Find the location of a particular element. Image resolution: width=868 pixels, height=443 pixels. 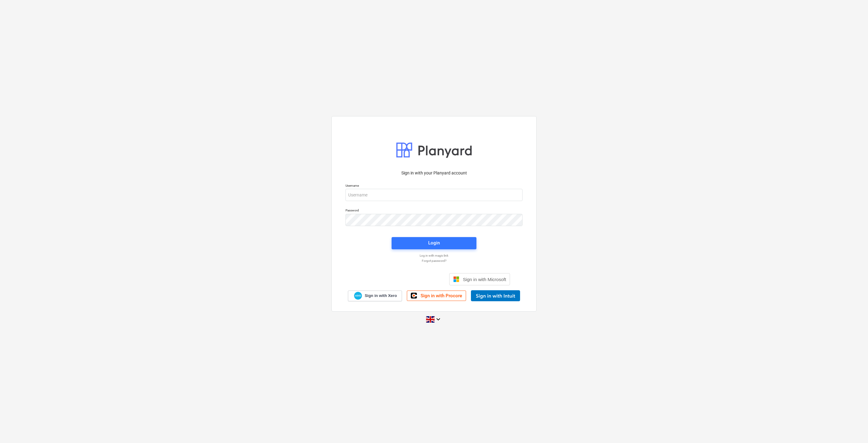

span: Sign in with Microsoft is located at coordinates (485, 279).